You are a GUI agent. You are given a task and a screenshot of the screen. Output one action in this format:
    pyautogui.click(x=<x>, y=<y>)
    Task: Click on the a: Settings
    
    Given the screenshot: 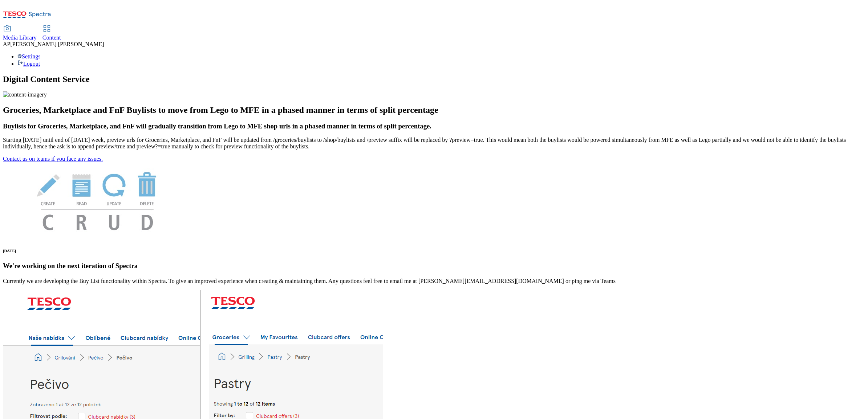 What is the action you would take?
    pyautogui.click(x=29, y=56)
    